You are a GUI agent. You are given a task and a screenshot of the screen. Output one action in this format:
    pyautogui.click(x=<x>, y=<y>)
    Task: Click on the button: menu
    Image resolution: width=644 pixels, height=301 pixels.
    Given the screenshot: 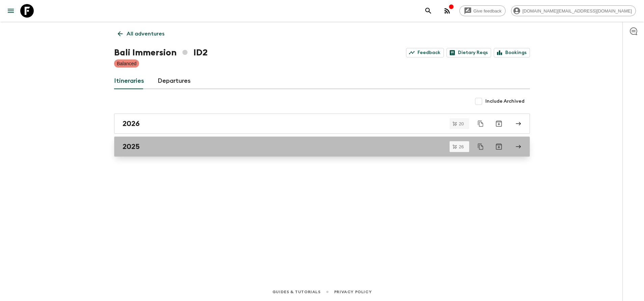 What is the action you would take?
    pyautogui.click(x=11, y=11)
    